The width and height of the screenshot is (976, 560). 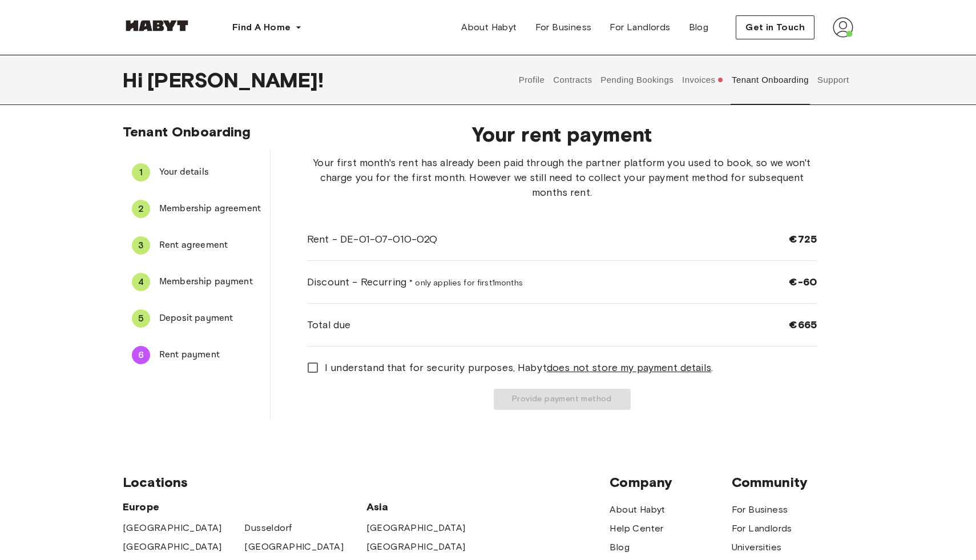 What do you see at coordinates (684, 80) in the screenshot?
I see `div: user profile tabs` at bounding box center [684, 80].